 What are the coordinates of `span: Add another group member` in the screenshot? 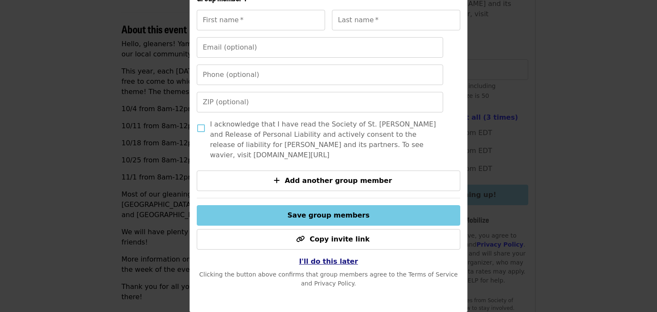 It's located at (338, 180).